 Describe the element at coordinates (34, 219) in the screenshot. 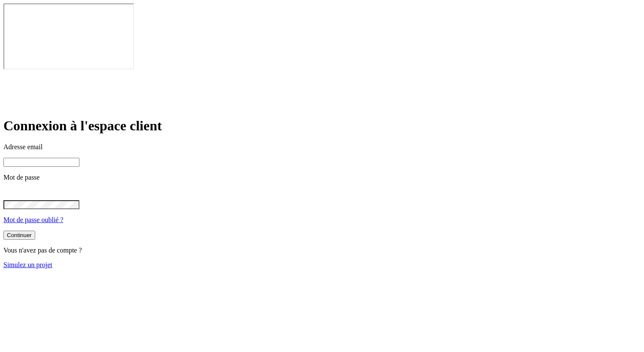

I see `a: Mot de passe oublié ?` at that location.